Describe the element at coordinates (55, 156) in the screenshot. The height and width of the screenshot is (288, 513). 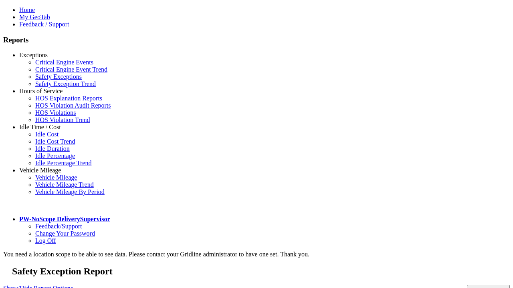
I see `a: Idle Percentage` at that location.